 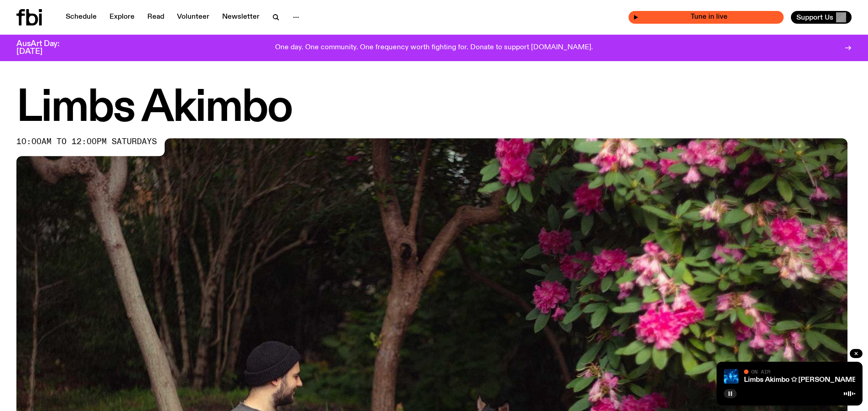 What do you see at coordinates (82, 17) in the screenshot?
I see `a: Schedule` at bounding box center [82, 17].